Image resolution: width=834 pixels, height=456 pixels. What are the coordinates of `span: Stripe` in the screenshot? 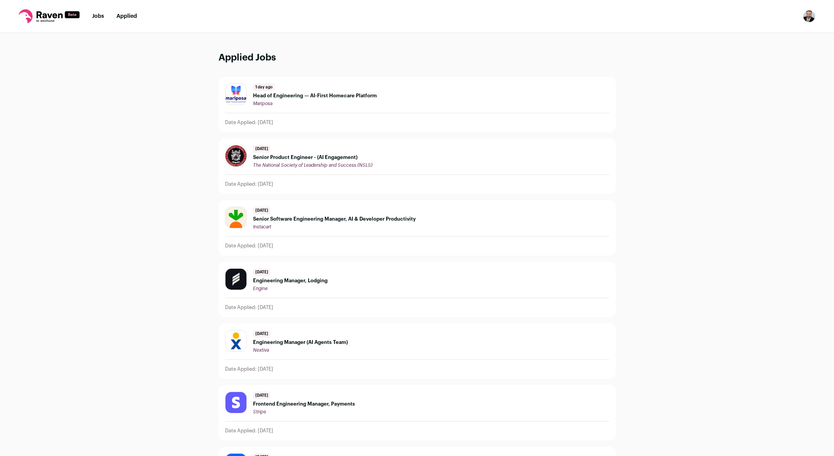 It's located at (260, 412).